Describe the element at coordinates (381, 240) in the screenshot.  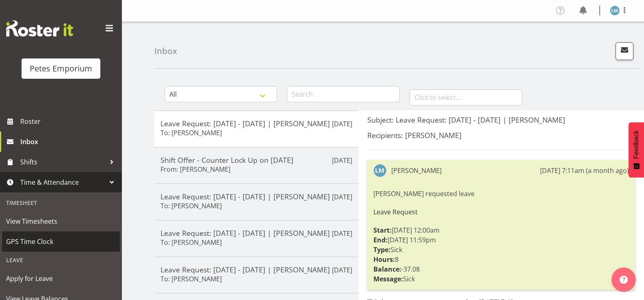
I see `strong: End:` at that location.